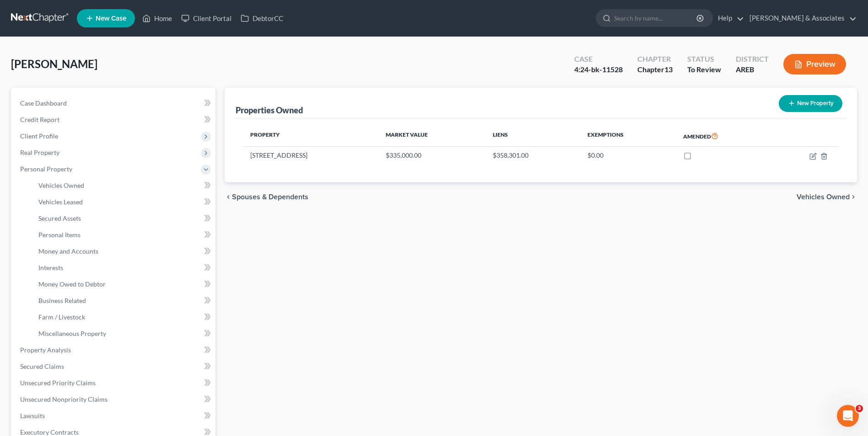  Describe the element at coordinates (60, 218) in the screenshot. I see `span: Secured Assets` at that location.